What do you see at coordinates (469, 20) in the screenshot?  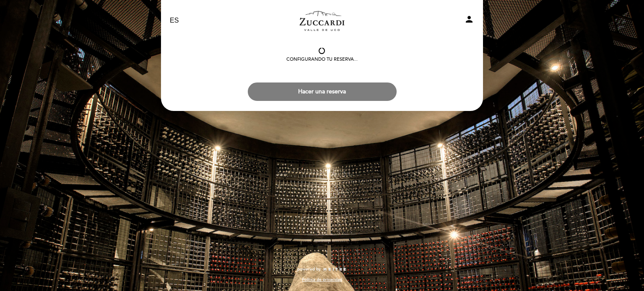 I see `button: person` at bounding box center [469, 20].